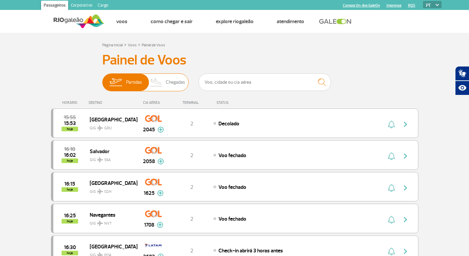 This screenshot has height=256, width=469. I want to click on span: Decolado, so click(229, 124).